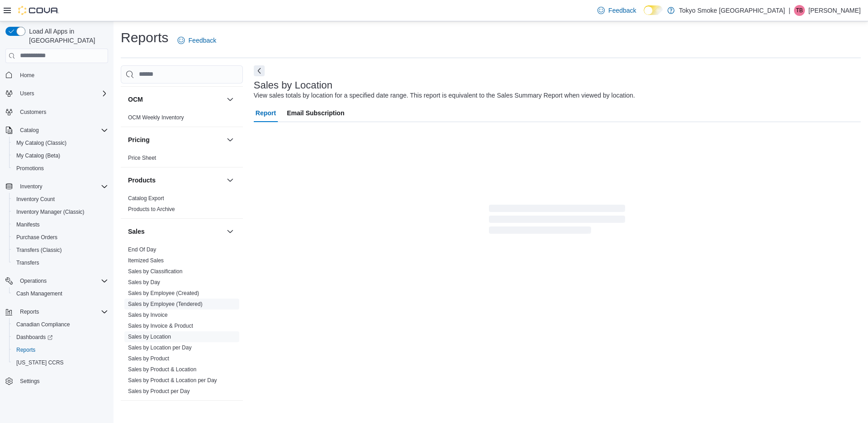 The height and width of the screenshot is (423, 868). Describe the element at coordinates (149, 337) in the screenshot. I see `span: Sales by Location` at that location.